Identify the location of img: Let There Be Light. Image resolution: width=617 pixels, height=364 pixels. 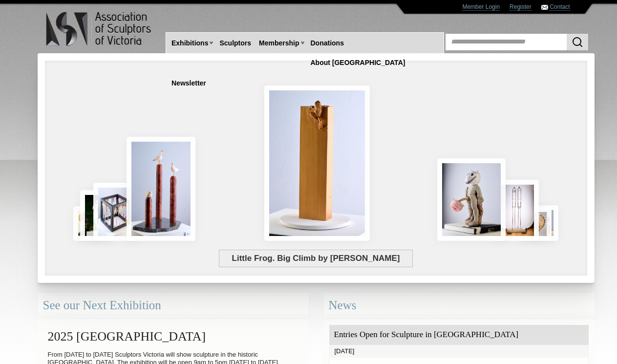
(471, 199).